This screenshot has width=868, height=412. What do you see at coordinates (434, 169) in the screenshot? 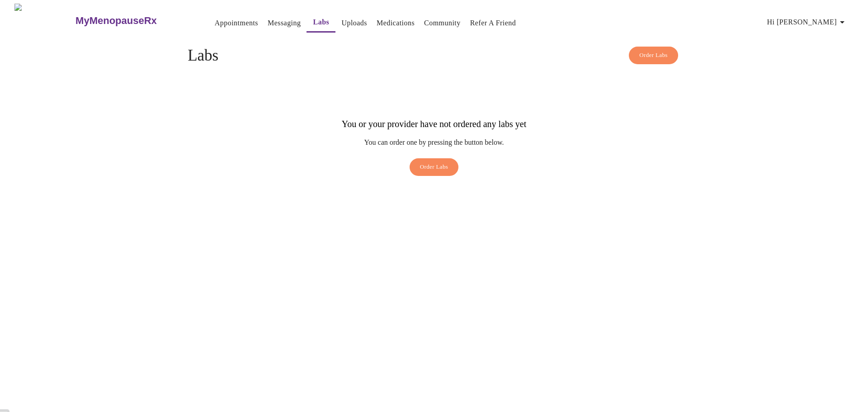
I see `a: Order Labs` at bounding box center [434, 169].